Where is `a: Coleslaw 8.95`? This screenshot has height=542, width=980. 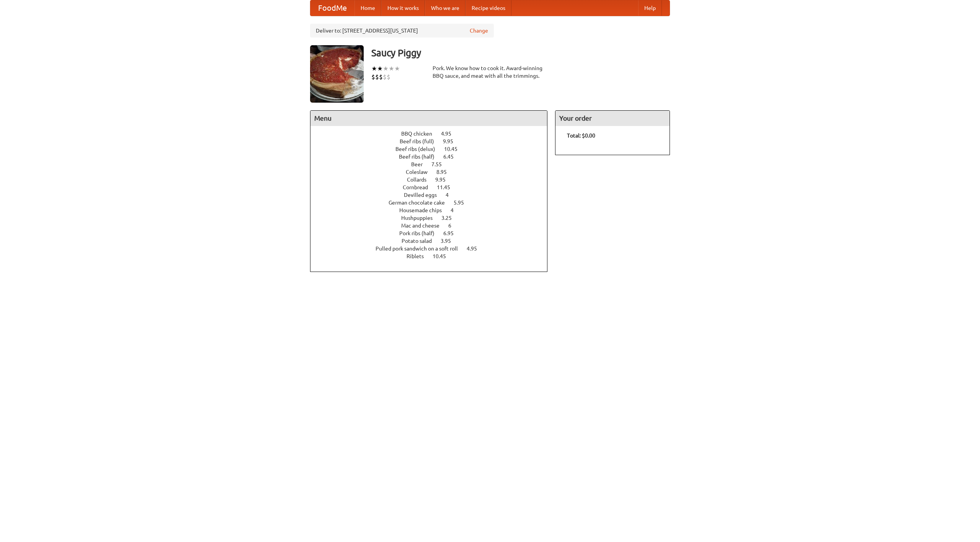 a: Coleslaw 8.95 is located at coordinates (433, 172).